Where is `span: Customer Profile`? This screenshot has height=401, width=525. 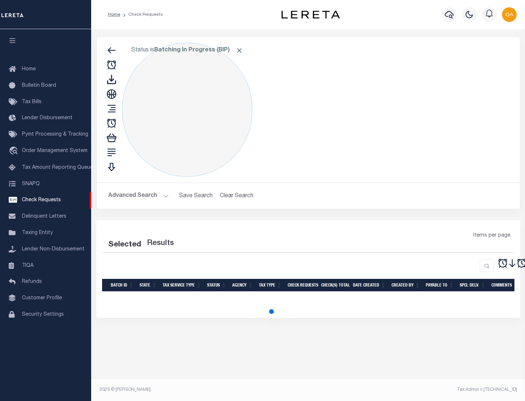
span: Customer Profile is located at coordinates (42, 298).